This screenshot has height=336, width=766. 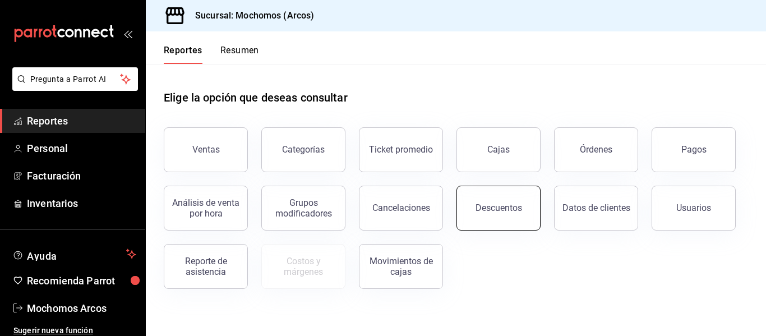 What do you see at coordinates (74, 254) in the screenshot?
I see `span: Ayuda` at bounding box center [74, 254].